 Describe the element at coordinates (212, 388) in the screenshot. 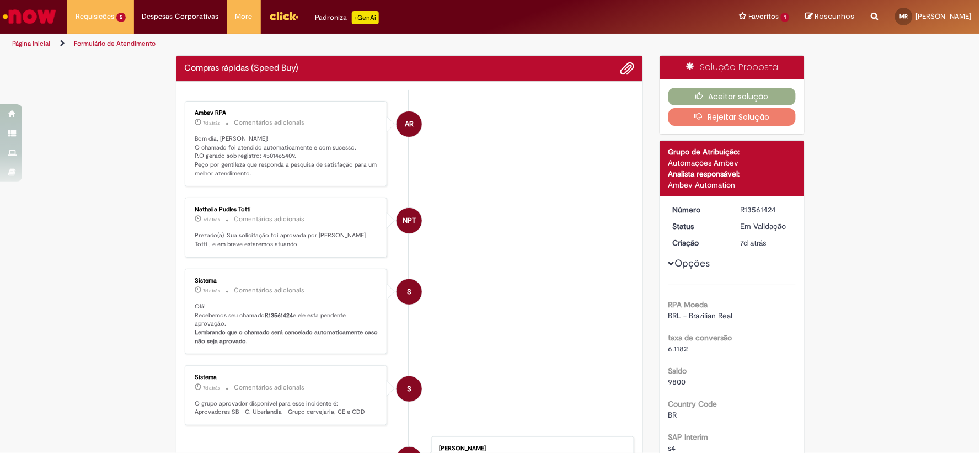

I see `time: 24/09/2025 08:08:09` at that location.